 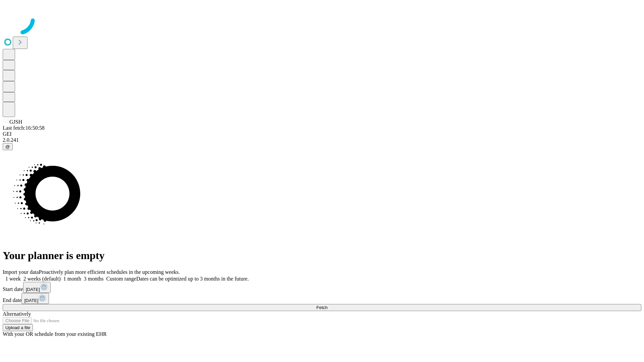 What do you see at coordinates (16, 122) in the screenshot?
I see `span: GJSH` at bounding box center [16, 122].